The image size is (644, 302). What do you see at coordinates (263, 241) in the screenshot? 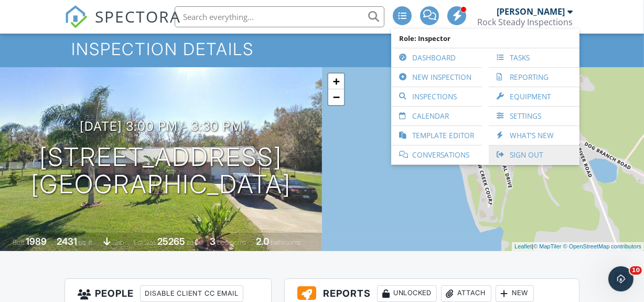
I see `div: 2.0` at bounding box center [263, 241].